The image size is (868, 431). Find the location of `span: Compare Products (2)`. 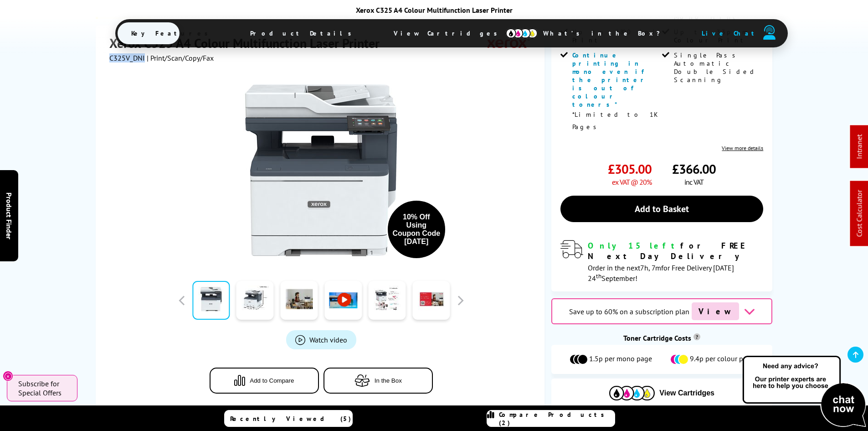

span: Compare Products (2) is located at coordinates (557, 419).